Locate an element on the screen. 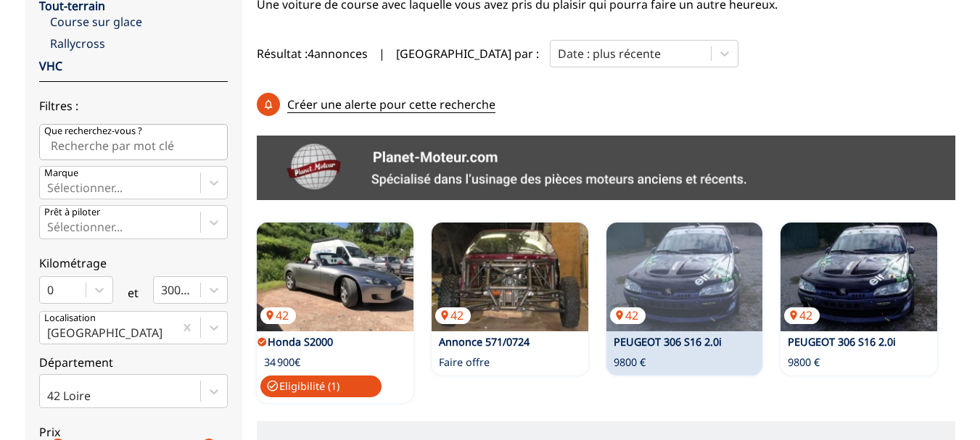 Image resolution: width=980 pixels, height=440 pixels. p: Créer une alerte pour cette recherche is located at coordinates (391, 105).